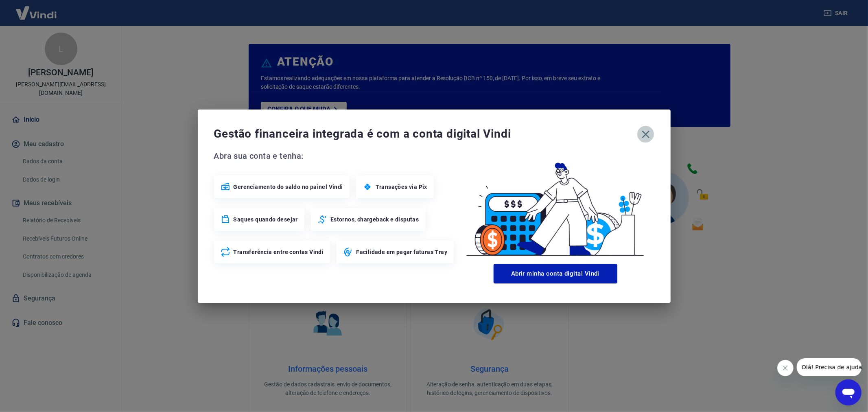 The height and width of the screenshot is (412, 868). I want to click on span: Olá! Precisa de ajuda?, so click(37, 9).